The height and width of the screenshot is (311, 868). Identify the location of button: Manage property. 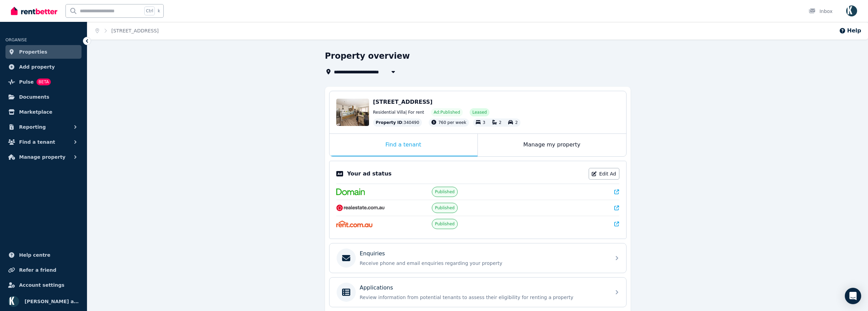
(43, 157).